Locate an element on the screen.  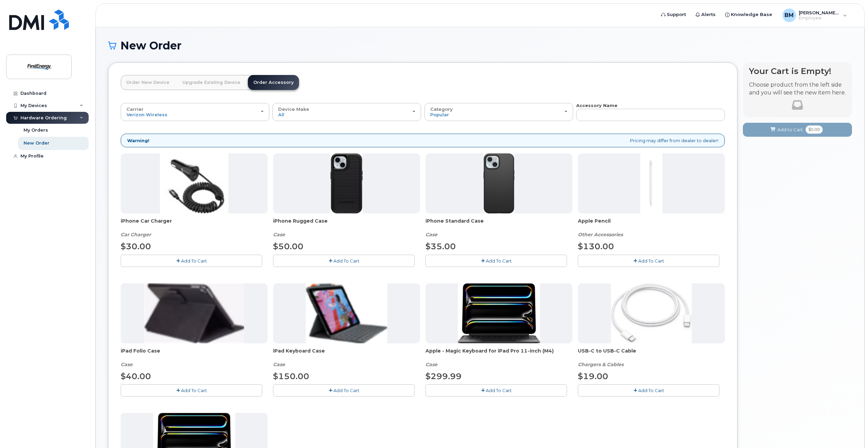
img: PencilPro.jpg is located at coordinates (651, 183).